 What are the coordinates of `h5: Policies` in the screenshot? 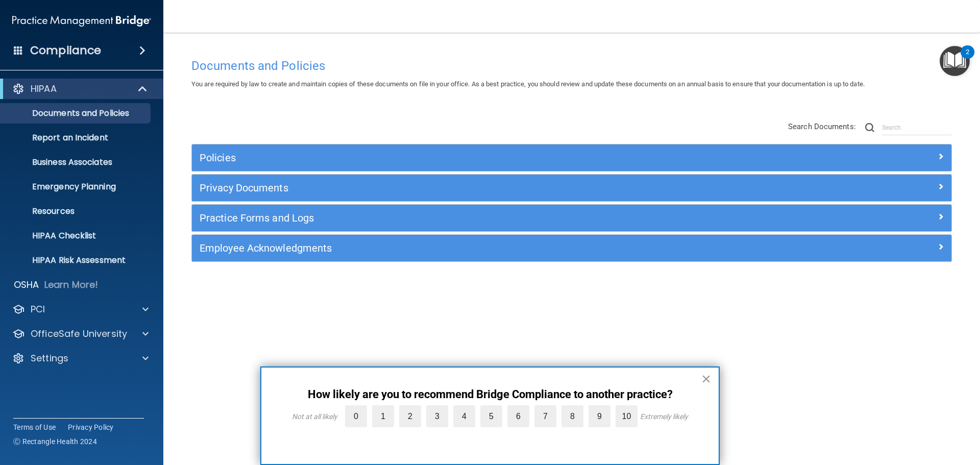 It's located at (477, 158).